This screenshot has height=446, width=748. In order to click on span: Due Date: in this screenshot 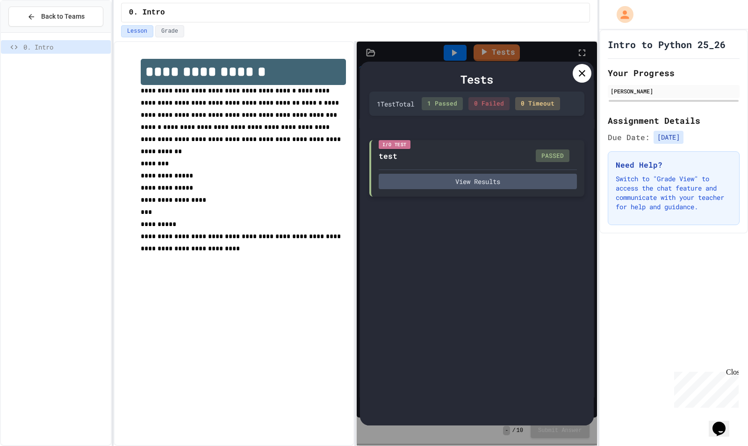, I will do `click(629, 137)`.